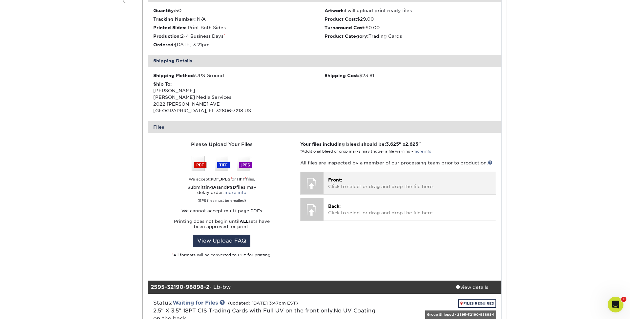  Describe the element at coordinates (360, 144) in the screenshot. I see `strong: Your files including bleed should be: " x "` at that location.